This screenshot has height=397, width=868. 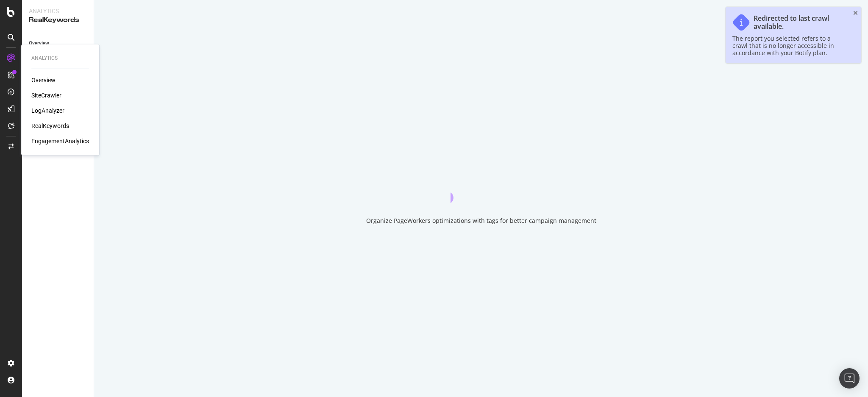 What do you see at coordinates (800, 23) in the screenshot?
I see `div: Redirected to last crawl available.` at bounding box center [800, 23].